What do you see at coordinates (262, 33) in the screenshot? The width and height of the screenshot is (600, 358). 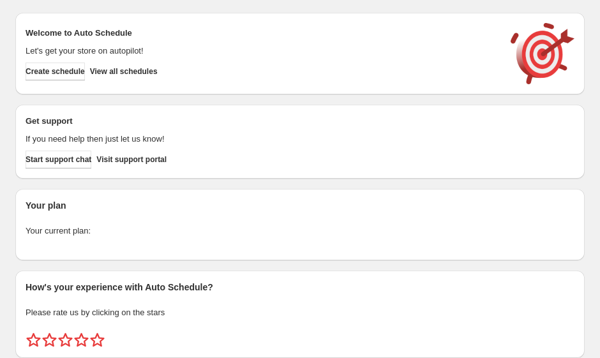 I see `h2: Welcome to Auto Schedule` at bounding box center [262, 33].